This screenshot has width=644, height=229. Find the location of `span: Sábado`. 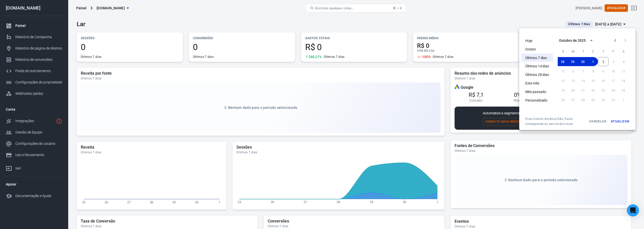

span: Sábado is located at coordinates (623, 52).